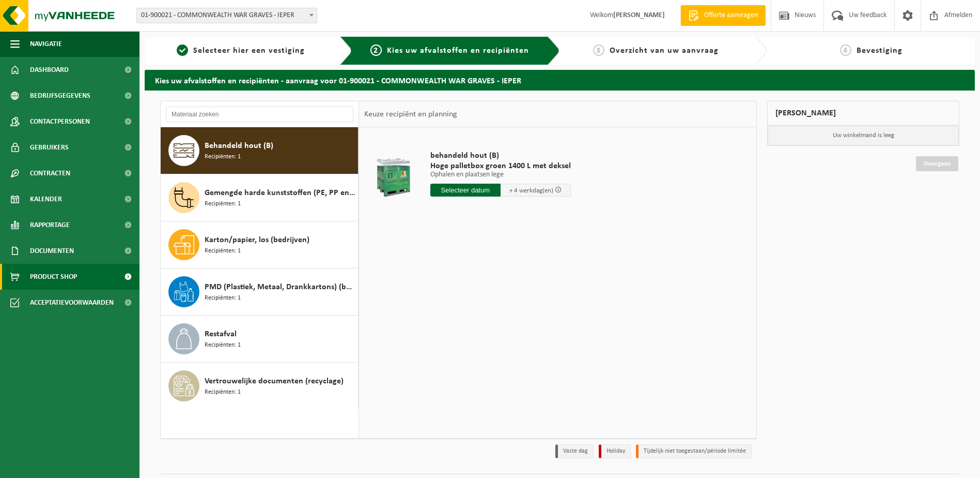 The width and height of the screenshot is (980, 478). What do you see at coordinates (51, 251) in the screenshot?
I see `span: Documenten` at bounding box center [51, 251].